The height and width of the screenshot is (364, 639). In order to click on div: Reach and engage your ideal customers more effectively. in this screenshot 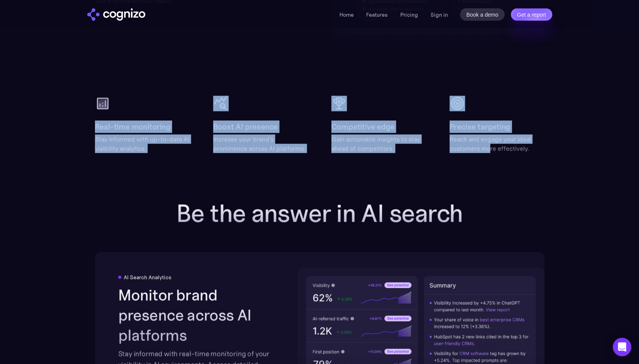, I will do `click(497, 144)`.